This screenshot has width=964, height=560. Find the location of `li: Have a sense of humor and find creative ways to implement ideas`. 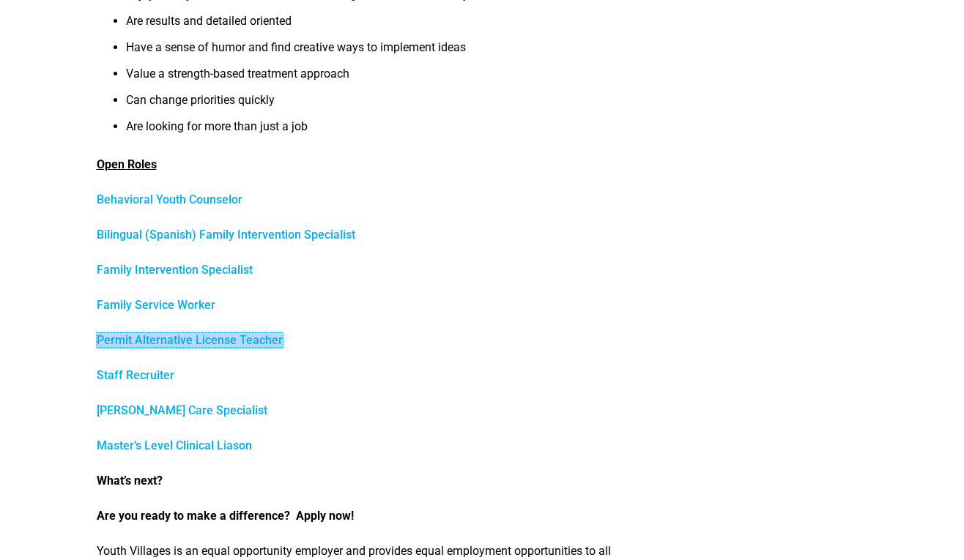

li: Have a sense of humor and find creative ways to implement ideas is located at coordinates (372, 52).